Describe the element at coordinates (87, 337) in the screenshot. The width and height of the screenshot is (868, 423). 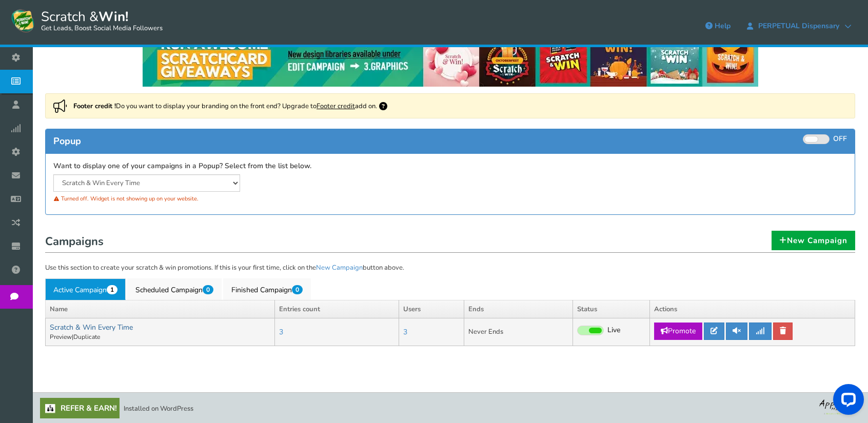
I see `a: Duplicate` at that location.